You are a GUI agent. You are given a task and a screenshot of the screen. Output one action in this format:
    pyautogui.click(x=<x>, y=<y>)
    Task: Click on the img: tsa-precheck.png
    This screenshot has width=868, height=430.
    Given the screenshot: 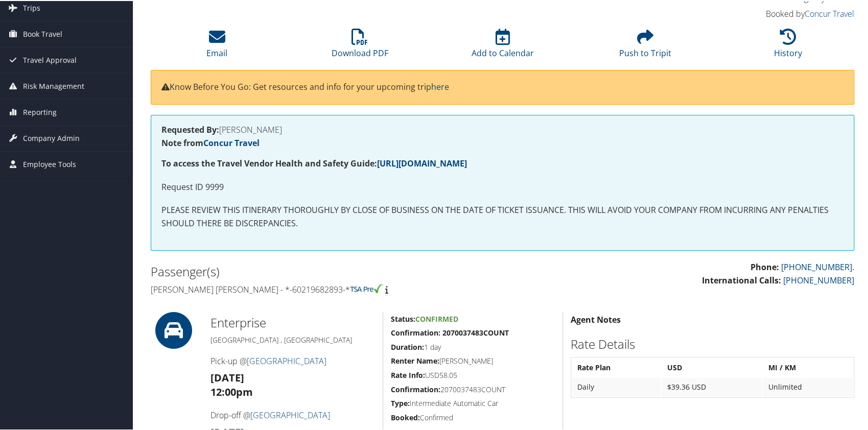 What is the action you would take?
    pyautogui.click(x=367, y=287)
    